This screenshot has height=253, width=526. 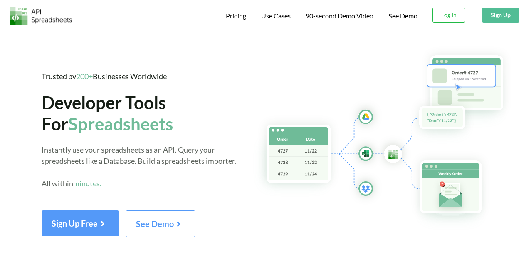 I want to click on span: 90-second Demo Video, so click(x=340, y=16).